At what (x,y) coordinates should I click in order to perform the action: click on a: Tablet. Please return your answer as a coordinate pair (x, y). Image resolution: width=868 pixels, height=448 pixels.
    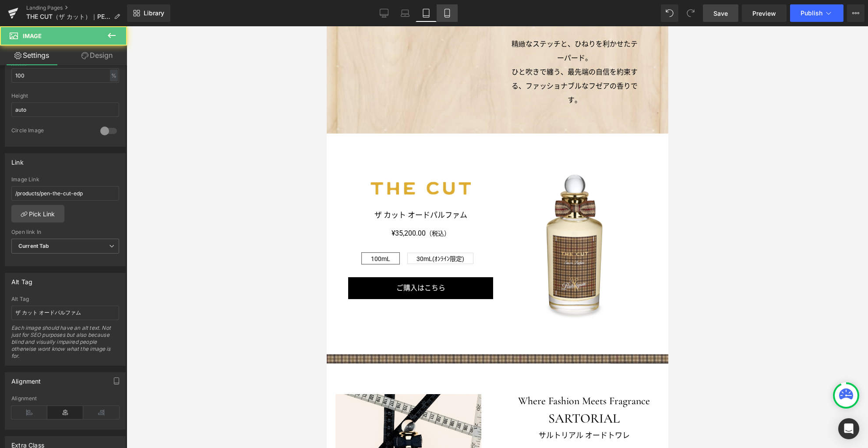
    Looking at the image, I should click on (426, 13).